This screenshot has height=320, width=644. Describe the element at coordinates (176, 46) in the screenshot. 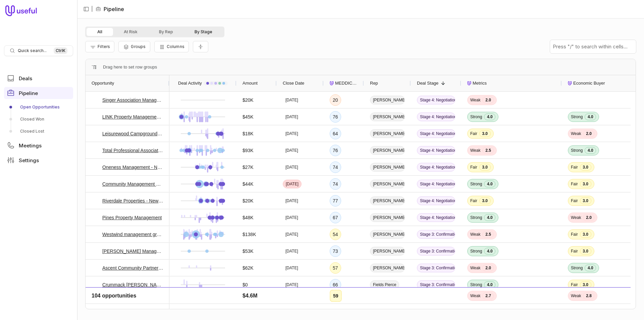

I see `span: Columns` at that location.